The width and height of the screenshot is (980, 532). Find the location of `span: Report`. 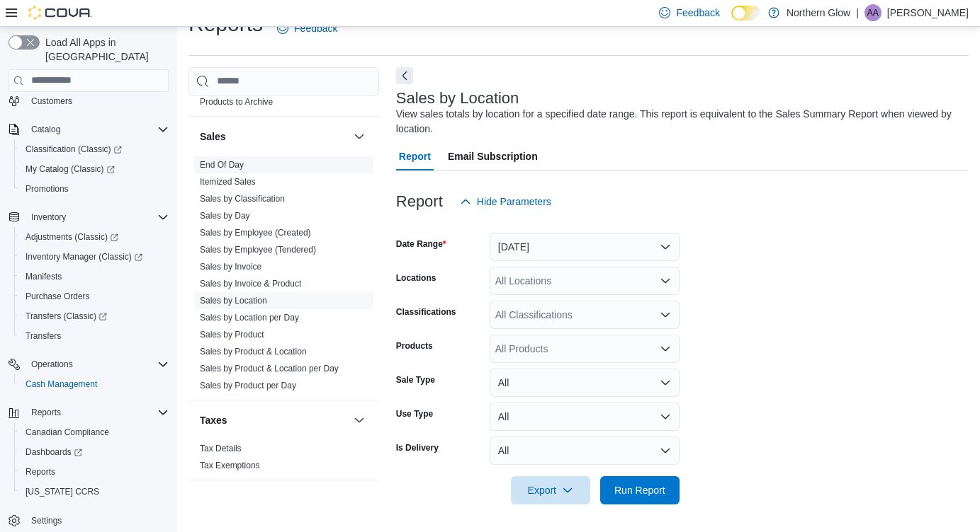

span: Report is located at coordinates (414, 156).